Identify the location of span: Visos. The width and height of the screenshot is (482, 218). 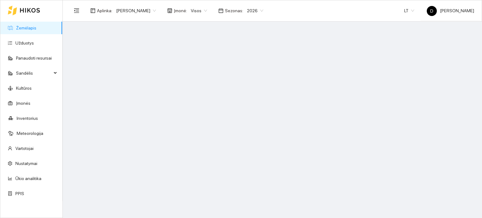
(199, 11).